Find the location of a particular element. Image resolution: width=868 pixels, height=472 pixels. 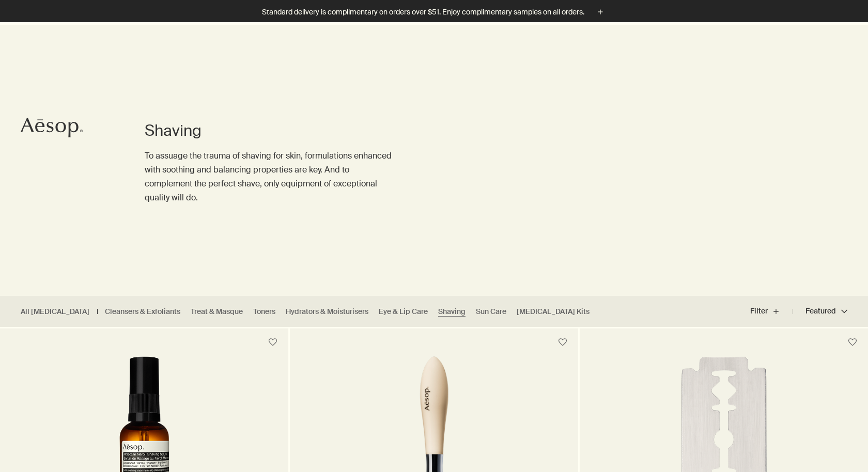

p: Standard delivery is complimentary on orders over $51. Enjoy complimentary samples on all orders. is located at coordinates (423, 12).